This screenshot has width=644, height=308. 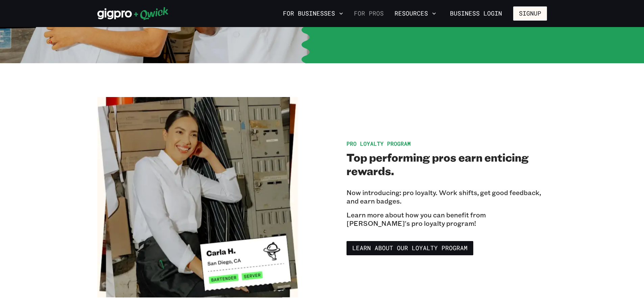 What do you see at coordinates (476, 14) in the screenshot?
I see `a: Business Login` at bounding box center [476, 14].